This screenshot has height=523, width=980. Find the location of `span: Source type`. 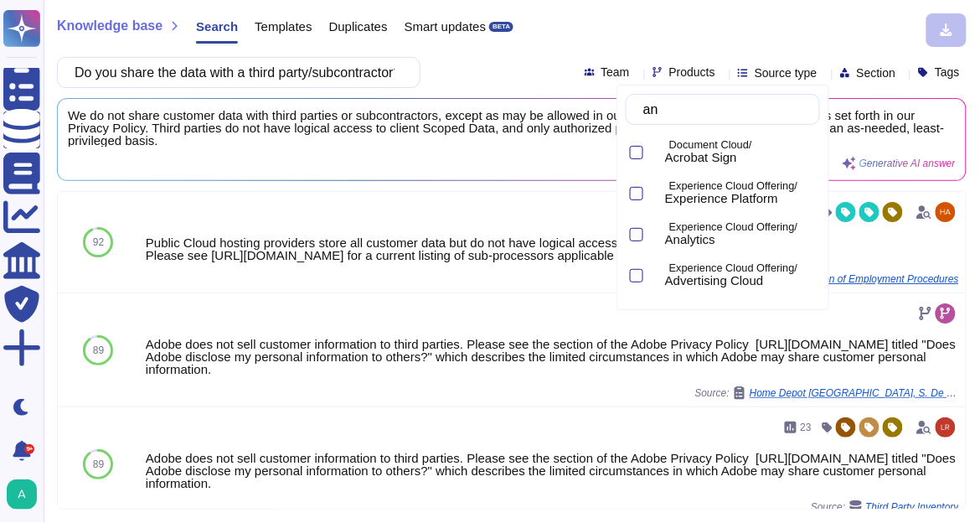

span: Source type is located at coordinates (786, 73).